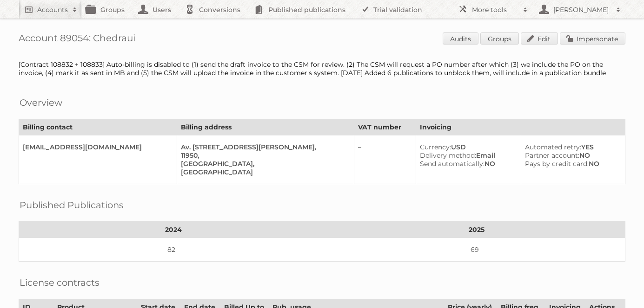 Image resolution: width=644 pixels, height=308 pixels. I want to click on a: Edit, so click(539, 39).